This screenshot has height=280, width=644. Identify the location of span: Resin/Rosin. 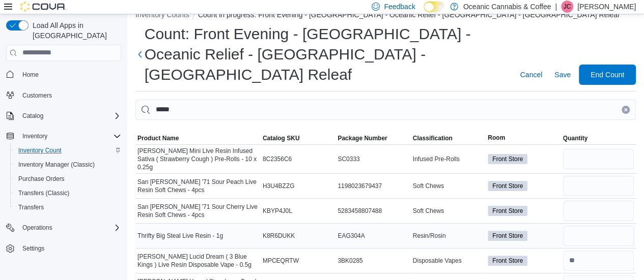
(429, 236).